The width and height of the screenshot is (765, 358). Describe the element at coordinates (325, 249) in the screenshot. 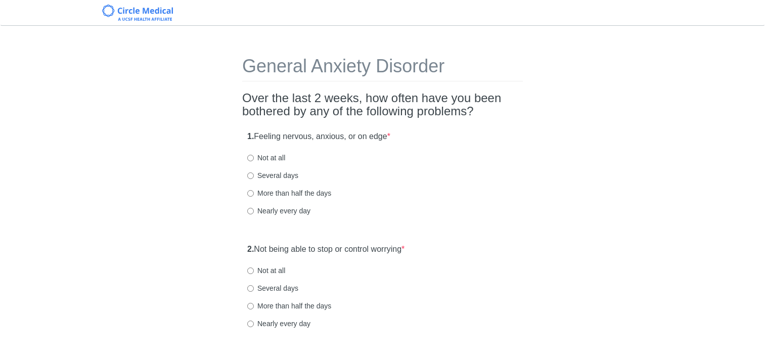

I see `label: Not being able to stop or control worrying` at that location.